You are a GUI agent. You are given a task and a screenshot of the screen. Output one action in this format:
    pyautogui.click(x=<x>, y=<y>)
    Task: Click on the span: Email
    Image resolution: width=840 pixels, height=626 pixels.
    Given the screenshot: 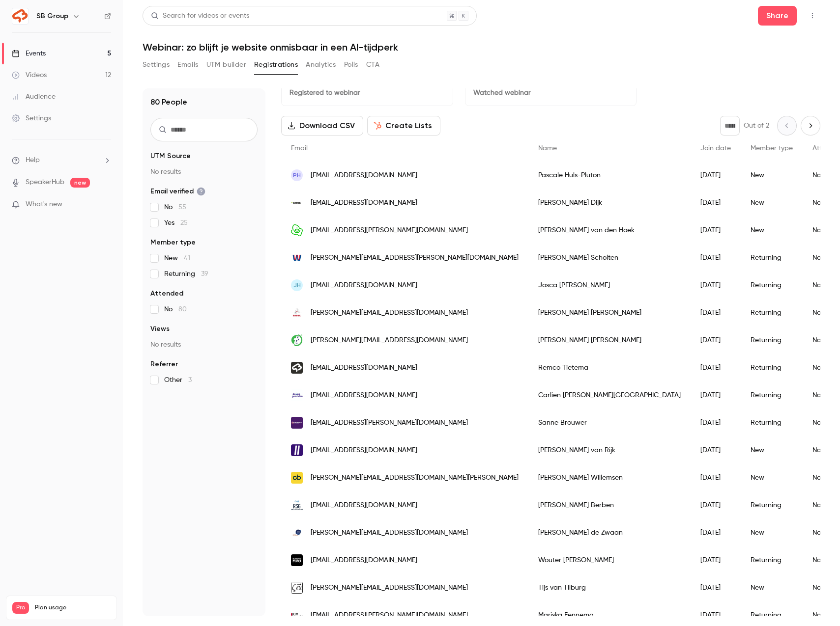 What is the action you would take?
    pyautogui.click(x=299, y=148)
    